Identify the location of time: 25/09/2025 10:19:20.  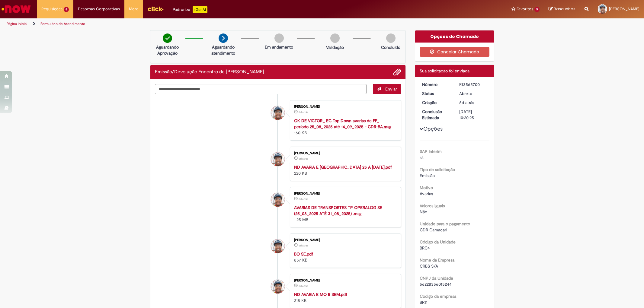
(303, 286).